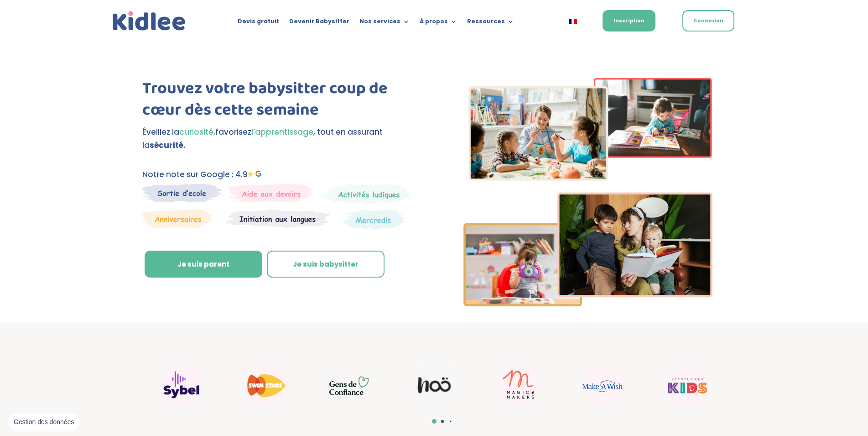 Image resolution: width=868 pixels, height=436 pixels. What do you see at coordinates (374, 219) in the screenshot?
I see `img: Thematique` at bounding box center [374, 219].